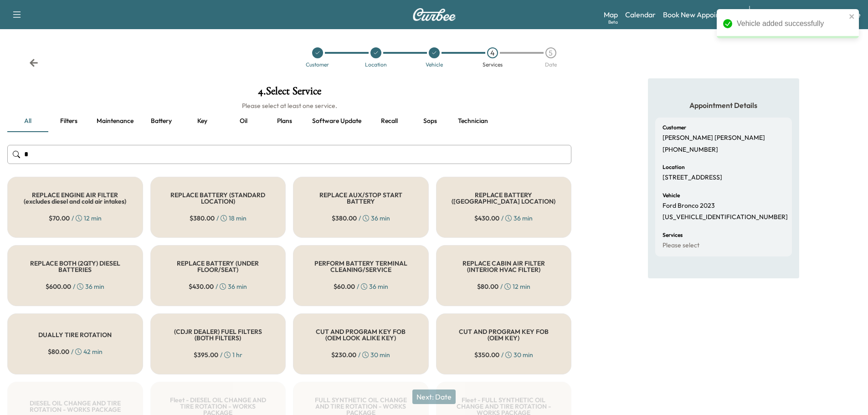  I want to click on h5: CUT AND PROGRAM KEY FOB (OEM KEY), so click(504, 335).